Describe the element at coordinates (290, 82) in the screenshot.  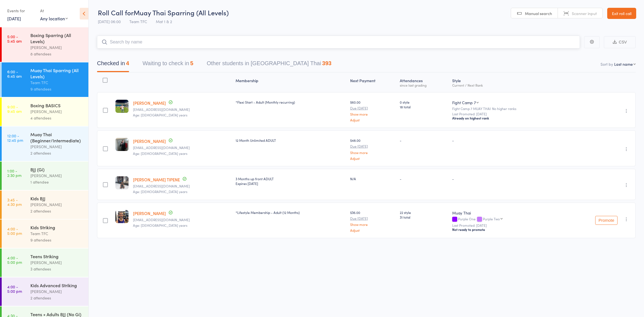
I see `div: Membership` at that location.